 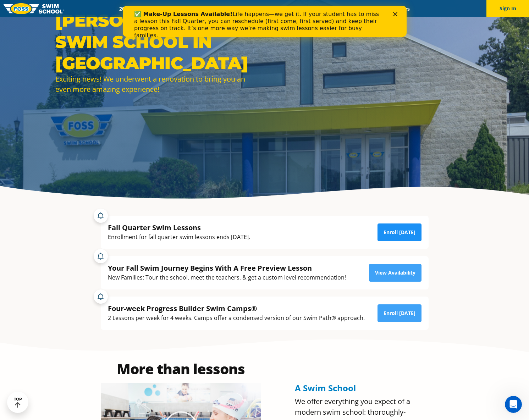 What do you see at coordinates (227, 268) in the screenshot?
I see `div: Your Fall Swim Journey Begins With A Free Preview Lesson` at bounding box center [227, 268].